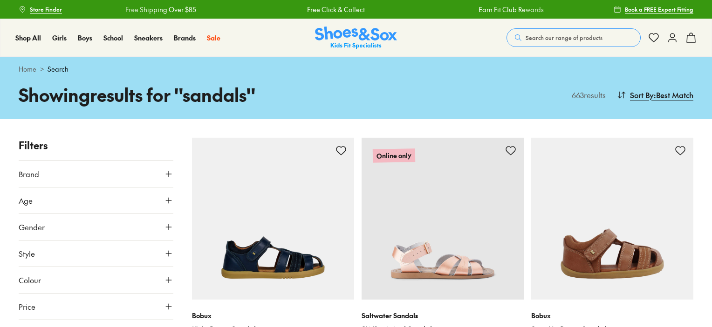  I want to click on span: Brands, so click(184, 38).